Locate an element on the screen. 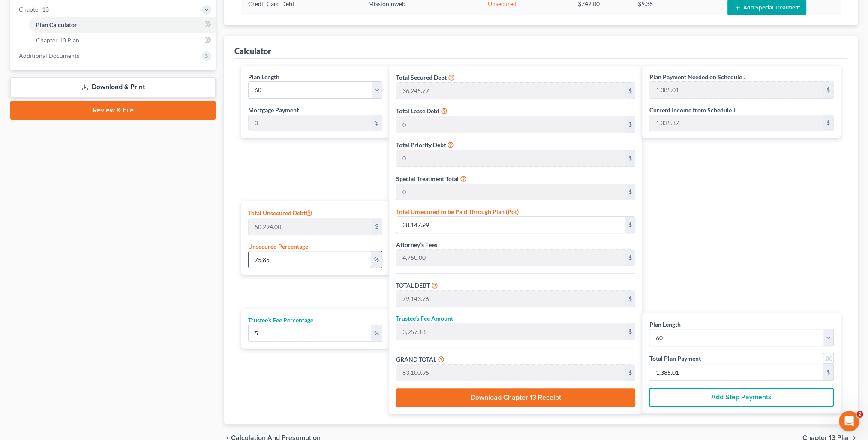 This screenshot has height=440, width=868. div: Calculator is located at coordinates (252, 51).